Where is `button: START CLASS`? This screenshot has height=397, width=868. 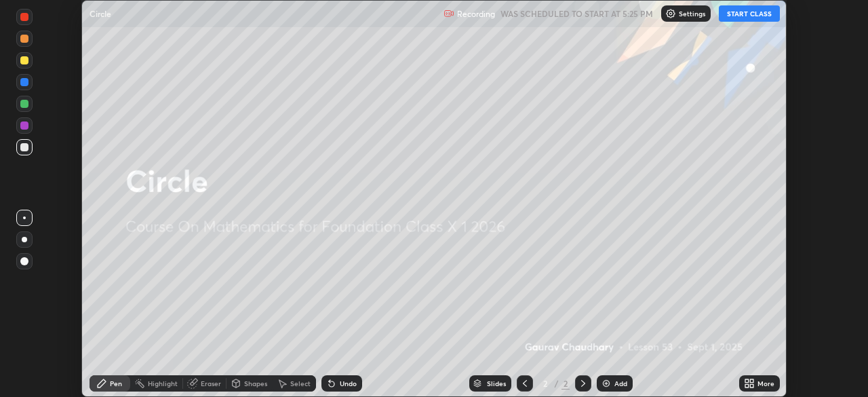 button: START CLASS is located at coordinates (750, 13).